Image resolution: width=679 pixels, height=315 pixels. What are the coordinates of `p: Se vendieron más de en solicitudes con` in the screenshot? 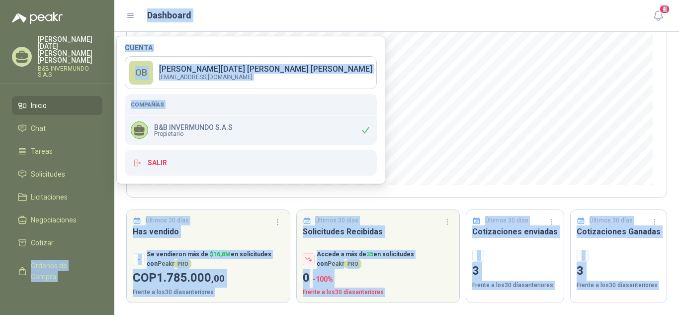 It's located at (215, 259).